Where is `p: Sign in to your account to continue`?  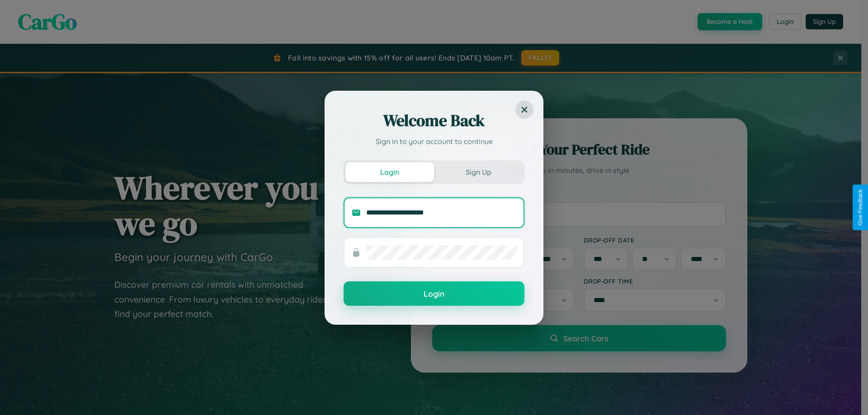
p: Sign in to your account to continue is located at coordinates (434, 141).